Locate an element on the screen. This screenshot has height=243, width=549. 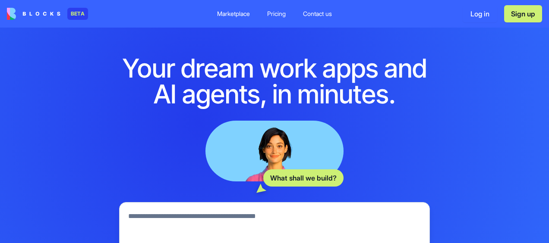
a: Pricing is located at coordinates (276, 14).